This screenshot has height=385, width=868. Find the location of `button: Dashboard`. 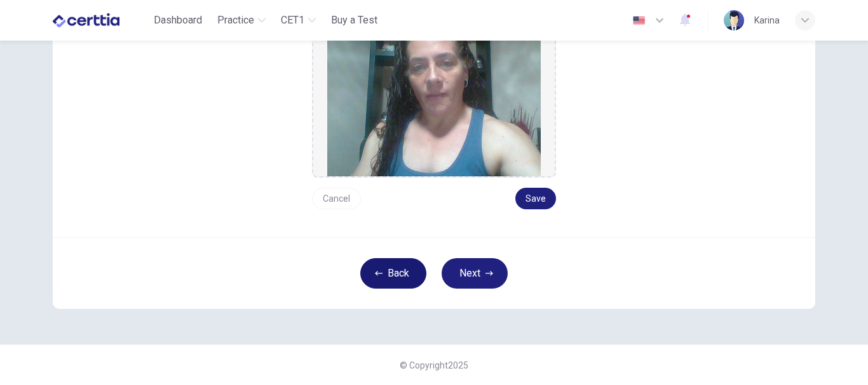

button: Dashboard is located at coordinates (178, 20).